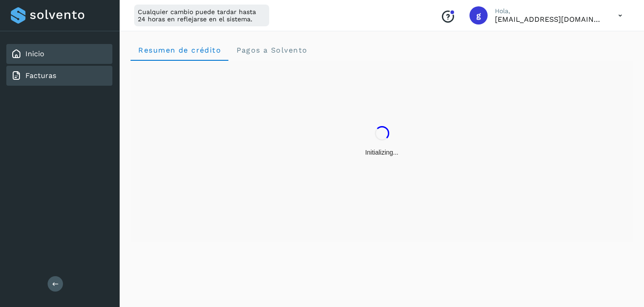 The height and width of the screenshot is (307, 644). What do you see at coordinates (549, 11) in the screenshot?
I see `p: Hola,` at bounding box center [549, 11].